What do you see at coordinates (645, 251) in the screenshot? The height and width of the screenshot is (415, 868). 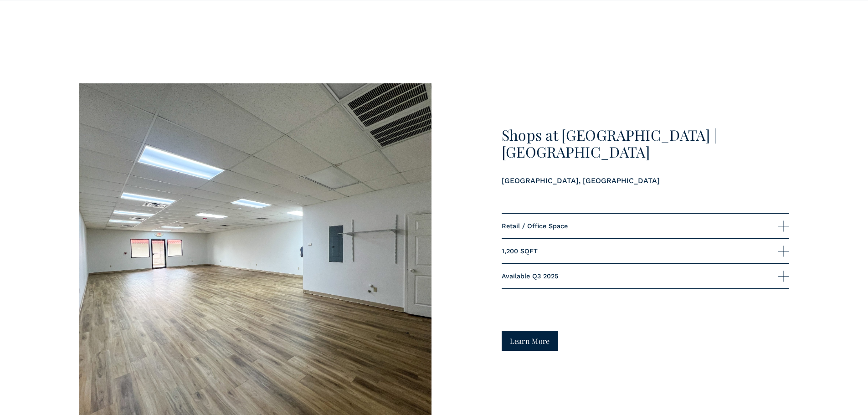 I see `button: 1,200 SQFT` at bounding box center [645, 251].